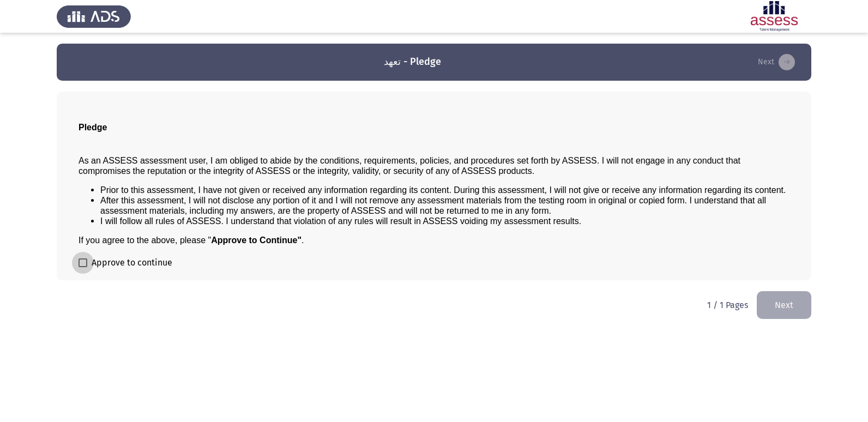 This screenshot has height=422, width=868. What do you see at coordinates (409, 166) in the screenshot?
I see `span: As an ASSESS assessment user, I am obliged to abide by the conditions, requirements, policies, an...` at bounding box center [409, 166].